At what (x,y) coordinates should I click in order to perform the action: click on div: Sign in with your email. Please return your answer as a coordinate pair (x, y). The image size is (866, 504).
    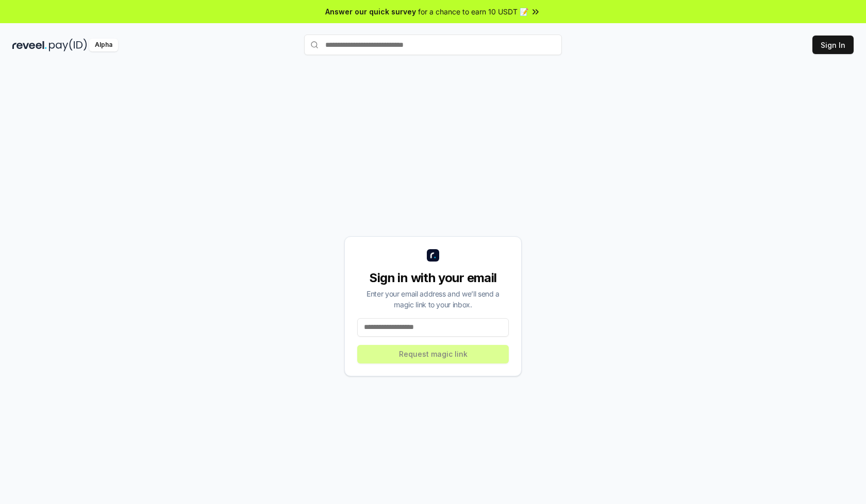
    Looking at the image, I should click on (433, 278).